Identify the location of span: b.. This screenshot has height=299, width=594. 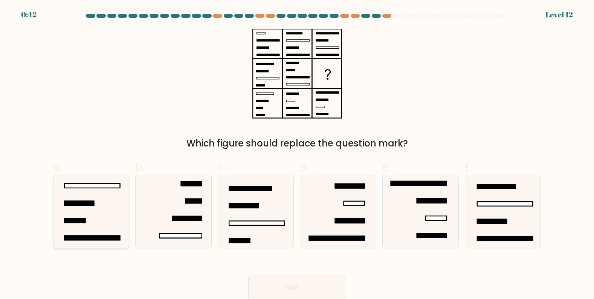
(140, 167).